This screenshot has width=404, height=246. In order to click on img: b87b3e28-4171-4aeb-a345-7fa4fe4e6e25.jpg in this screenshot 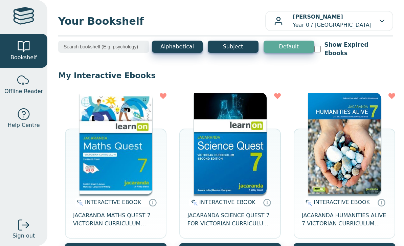, I will do `click(116, 144)`.